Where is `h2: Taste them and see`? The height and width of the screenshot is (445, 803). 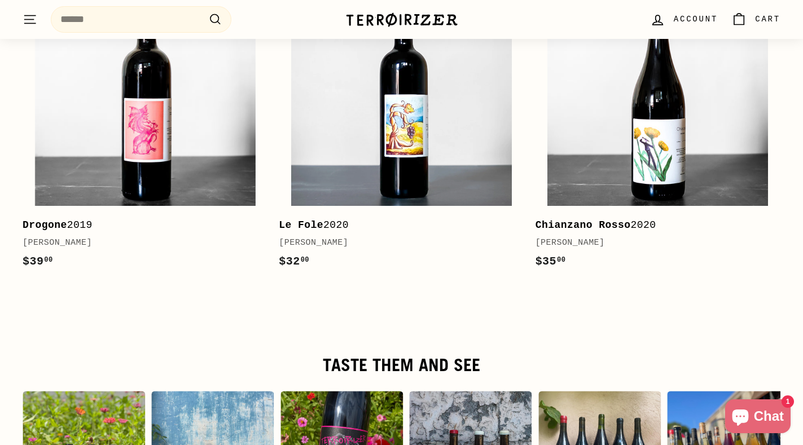 h2: Taste them and see is located at coordinates (401, 365).